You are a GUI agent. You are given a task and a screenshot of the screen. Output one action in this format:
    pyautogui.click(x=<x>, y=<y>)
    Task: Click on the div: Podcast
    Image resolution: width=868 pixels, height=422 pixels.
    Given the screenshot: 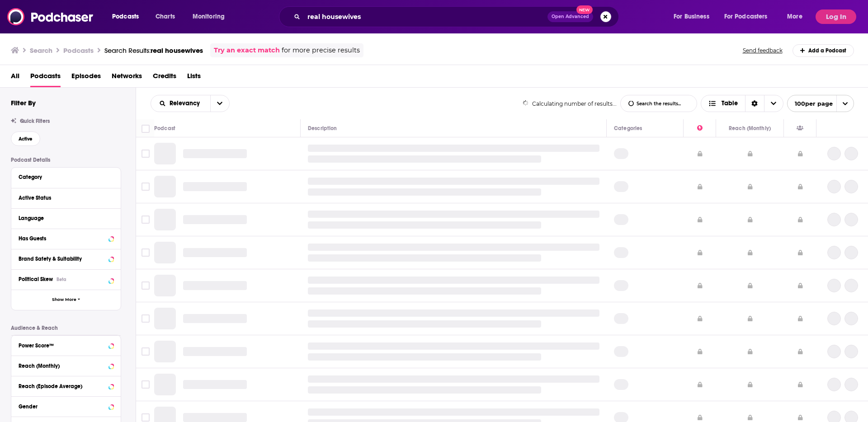 What is the action you would take?
    pyautogui.click(x=164, y=128)
    